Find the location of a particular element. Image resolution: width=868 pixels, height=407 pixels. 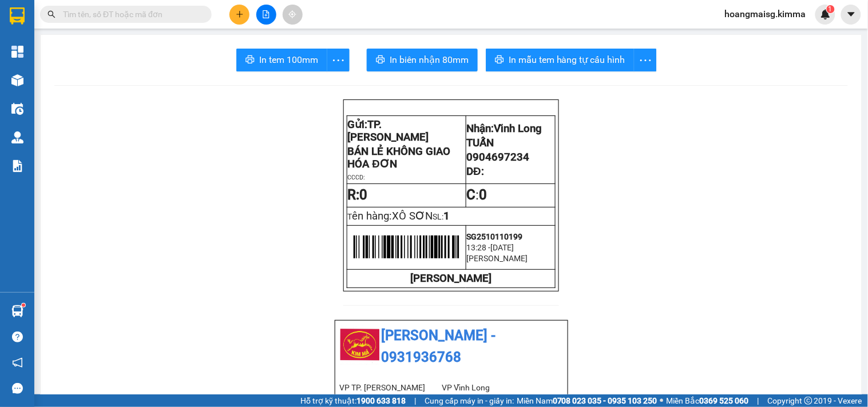

span: plus is located at coordinates (240, 14).